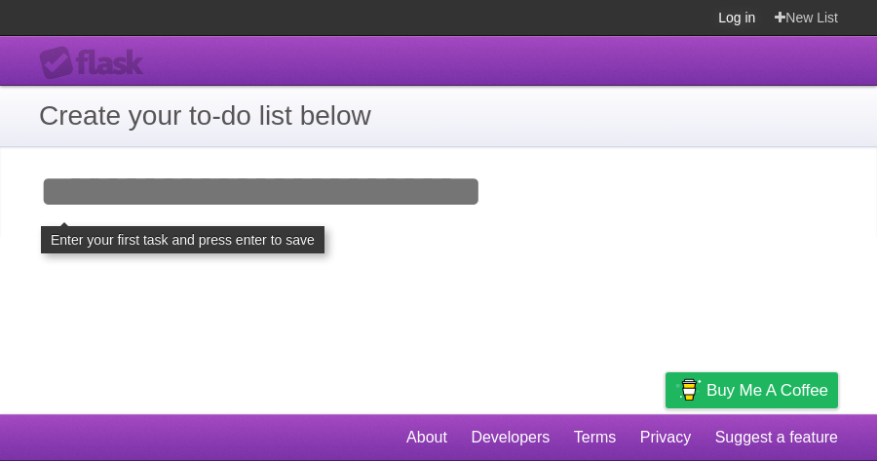 This screenshot has height=461, width=877. Describe the element at coordinates (752, 390) in the screenshot. I see `a: Buy me a coffee` at that location.